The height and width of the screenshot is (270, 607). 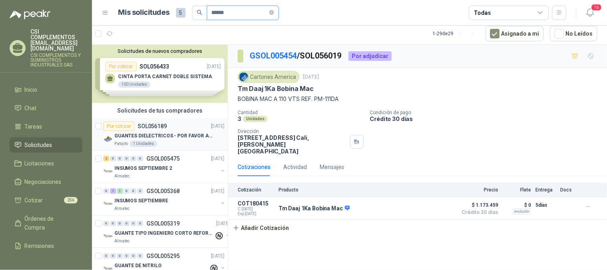 What do you see at coordinates (597, 7) in the screenshot?
I see `span: 16` at bounding box center [597, 7].